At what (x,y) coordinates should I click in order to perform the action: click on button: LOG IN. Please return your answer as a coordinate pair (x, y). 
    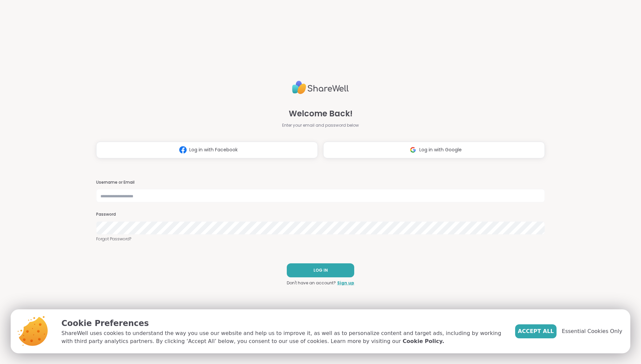
    Looking at the image, I should click on (320, 271).